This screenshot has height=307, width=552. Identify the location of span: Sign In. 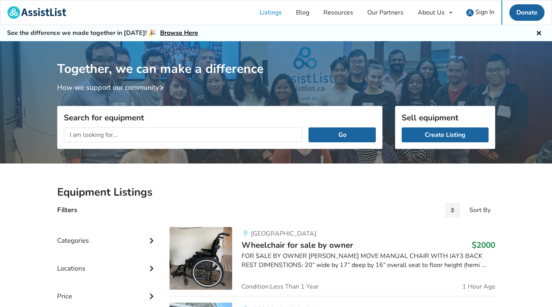
(485, 12).